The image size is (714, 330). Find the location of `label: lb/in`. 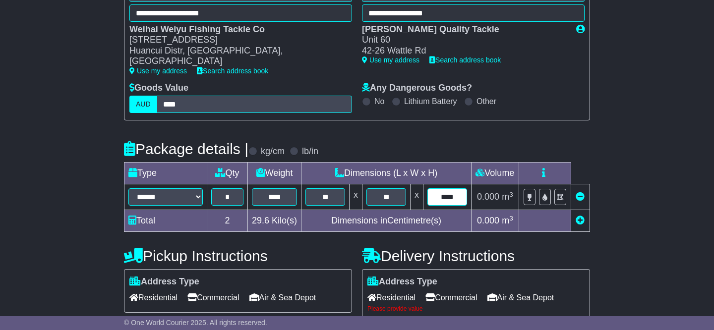

label: lb/in is located at coordinates (310, 152).